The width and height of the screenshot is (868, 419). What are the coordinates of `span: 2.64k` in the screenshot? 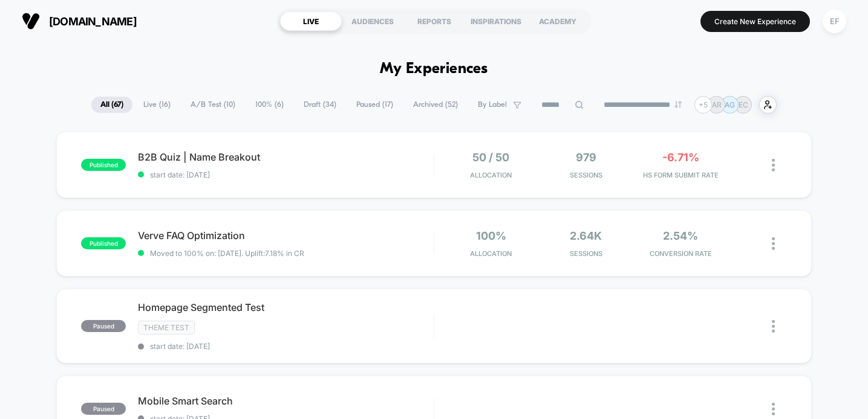 It's located at (585, 236).